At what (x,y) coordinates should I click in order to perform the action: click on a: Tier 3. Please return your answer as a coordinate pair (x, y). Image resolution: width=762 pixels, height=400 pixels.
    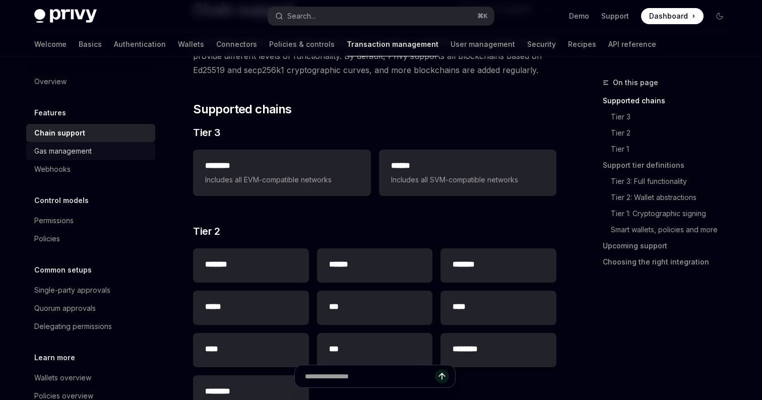
    Looking at the image, I should click on (669, 117).